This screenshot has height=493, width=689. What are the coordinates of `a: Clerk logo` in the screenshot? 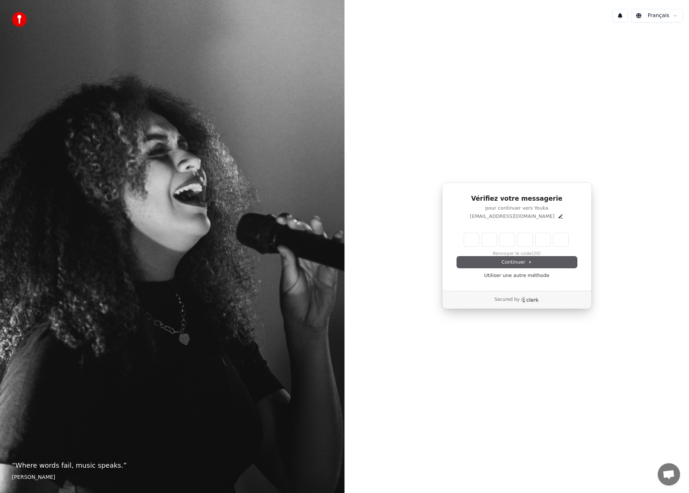 It's located at (530, 300).